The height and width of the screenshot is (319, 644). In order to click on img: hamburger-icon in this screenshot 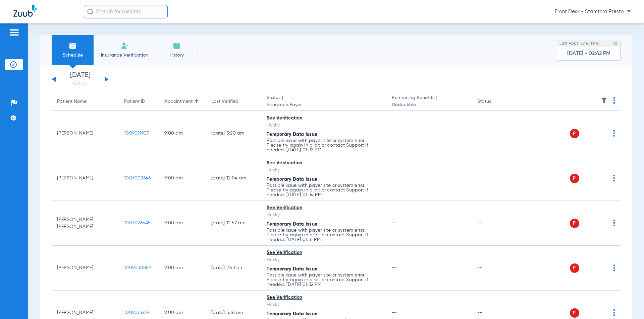, I will do `click(14, 33)`.